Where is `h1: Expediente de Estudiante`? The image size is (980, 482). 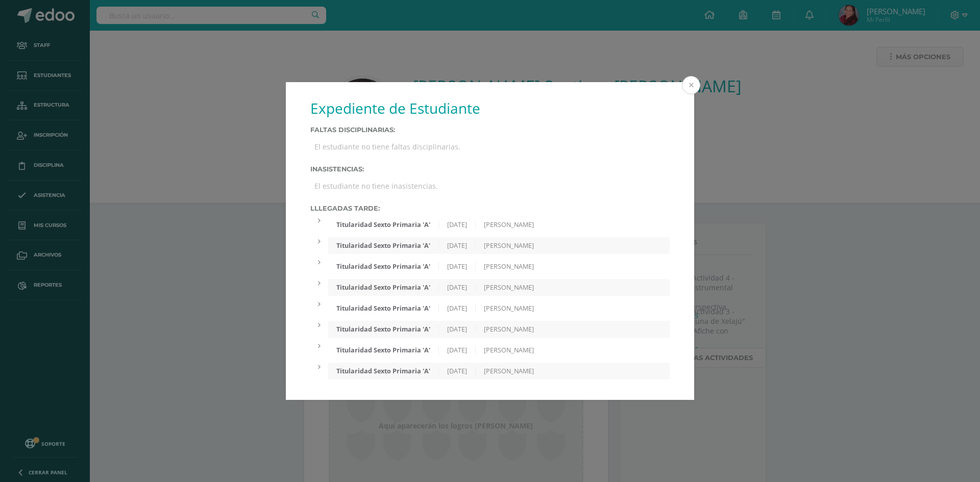 h1: Expediente de Estudiante is located at coordinates (490, 108).